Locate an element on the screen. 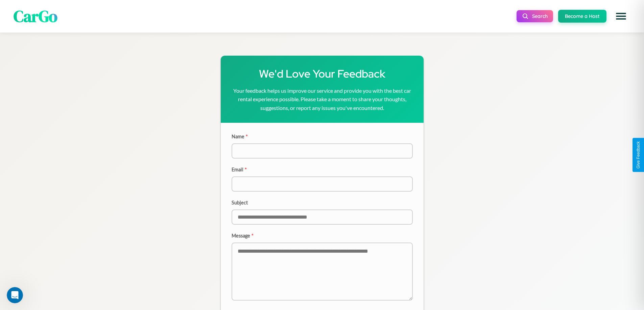 The image size is (644, 310). label: Message is located at coordinates (322, 236).